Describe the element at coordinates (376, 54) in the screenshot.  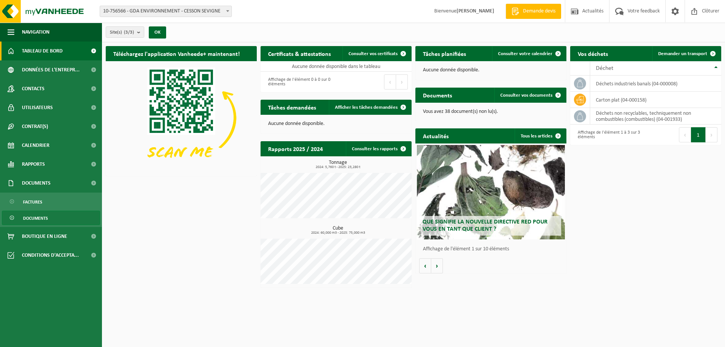
I see `a: Consulter vos certificats` at that location.